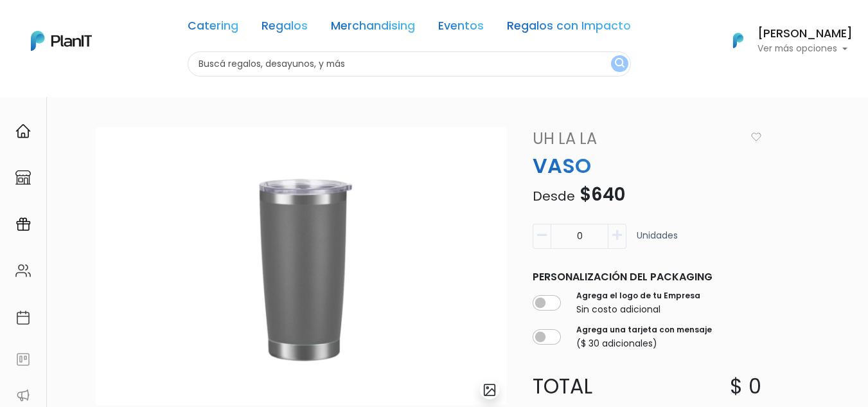  I want to click on input: Buscá regalos, desayunos, y más, so click(409, 64).